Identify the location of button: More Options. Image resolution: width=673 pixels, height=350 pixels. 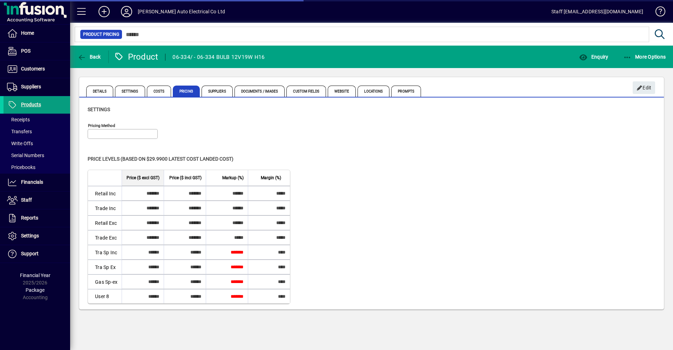
(645, 57).